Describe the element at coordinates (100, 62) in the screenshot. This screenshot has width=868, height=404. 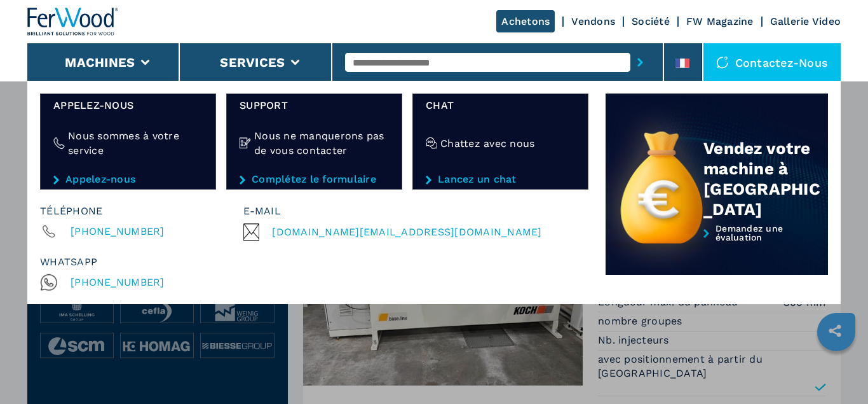
I see `button: Machines` at that location.